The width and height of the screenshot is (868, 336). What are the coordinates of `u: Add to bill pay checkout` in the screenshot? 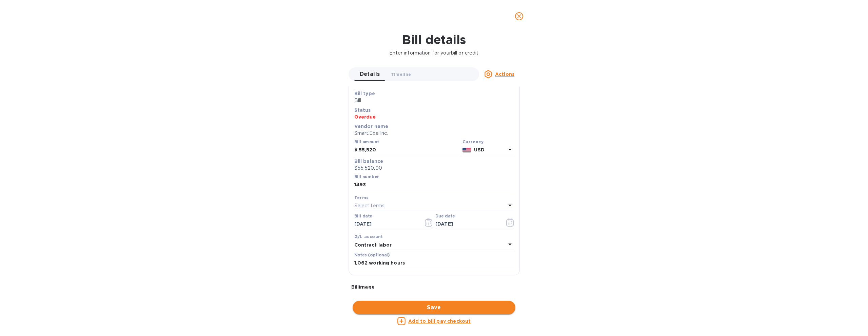 It's located at (440, 321).